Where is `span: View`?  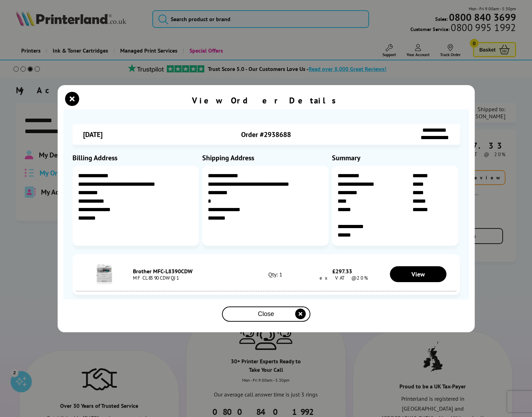 span: View is located at coordinates (418, 274).